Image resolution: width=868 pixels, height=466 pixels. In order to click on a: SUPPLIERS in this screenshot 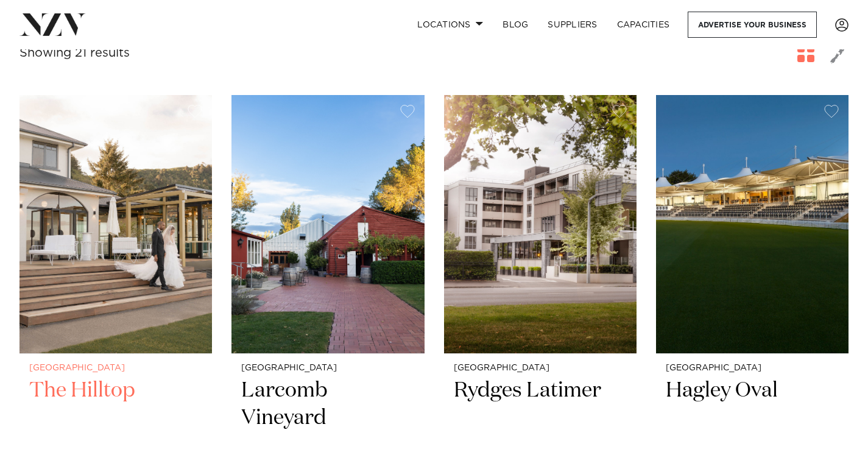, I will do `click(572, 25)`.